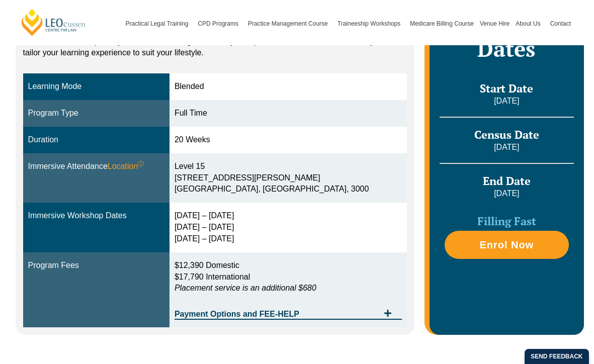  Describe the element at coordinates (23, 19) in the screenshot. I see `button: Open LiveChat chat widget` at that location.